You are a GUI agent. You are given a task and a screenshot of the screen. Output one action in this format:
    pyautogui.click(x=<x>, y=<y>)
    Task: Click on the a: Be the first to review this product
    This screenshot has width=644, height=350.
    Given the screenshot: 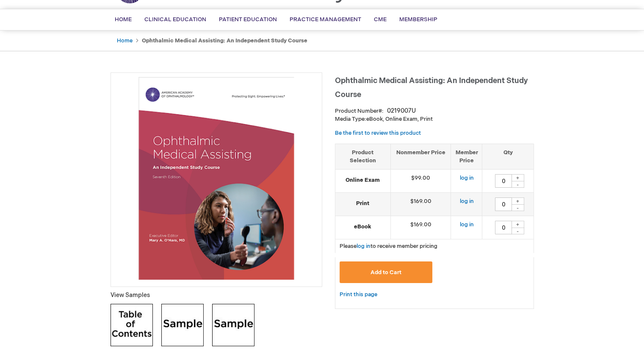 What is the action you would take?
    pyautogui.click(x=378, y=133)
    